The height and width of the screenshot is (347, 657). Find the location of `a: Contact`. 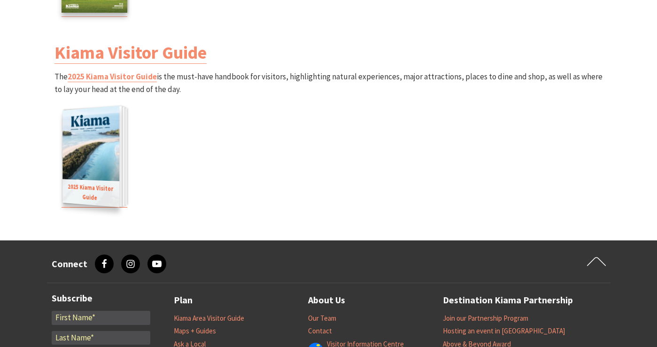

a: Contact is located at coordinates (320, 331).